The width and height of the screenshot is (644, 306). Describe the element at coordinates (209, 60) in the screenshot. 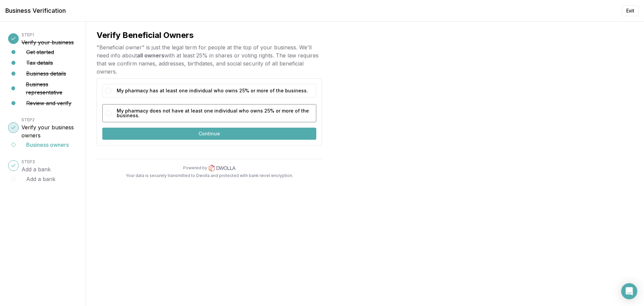

I see `p: "Beneficial owner" is just the legal term for people at the top of your business. We'll need info...` at that location.